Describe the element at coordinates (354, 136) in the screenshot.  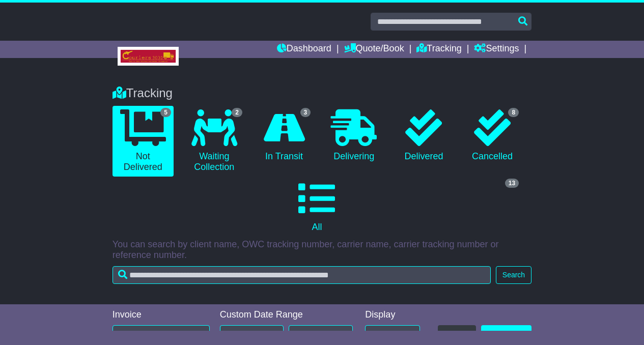
I see `a: Delivering` at that location.